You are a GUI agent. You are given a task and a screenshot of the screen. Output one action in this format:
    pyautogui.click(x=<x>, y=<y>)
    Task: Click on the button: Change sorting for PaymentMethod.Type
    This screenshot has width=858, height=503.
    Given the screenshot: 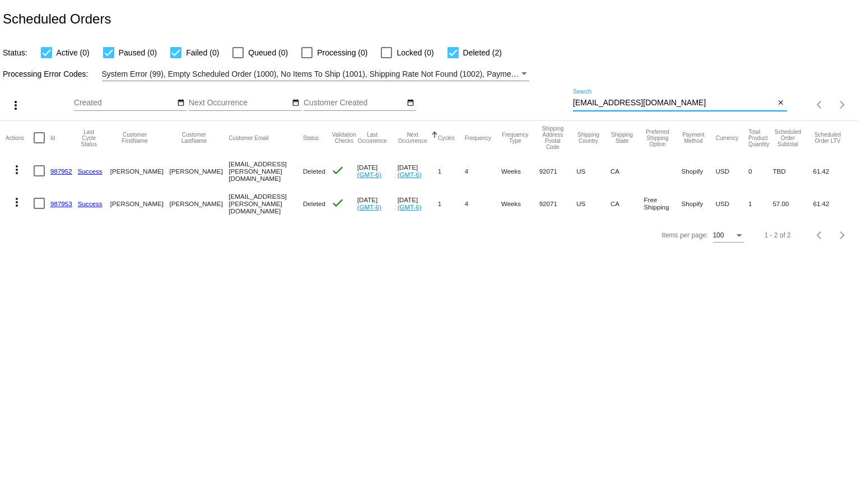 What is the action you would take?
    pyautogui.click(x=693, y=138)
    